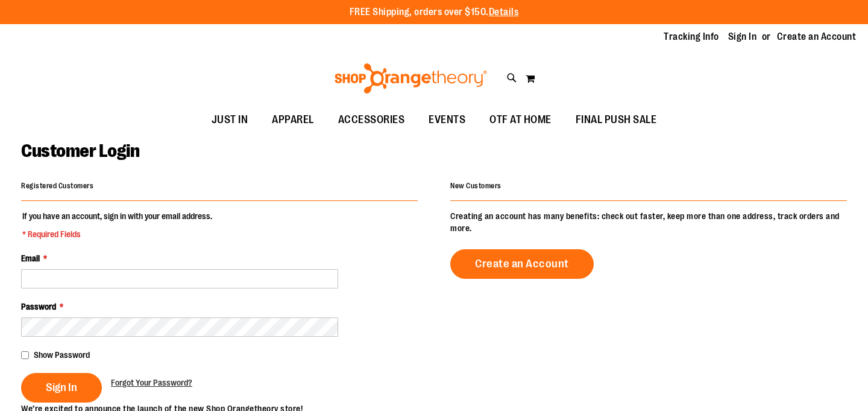  I want to click on a: FINAL PUSH SALE, so click(616, 120).